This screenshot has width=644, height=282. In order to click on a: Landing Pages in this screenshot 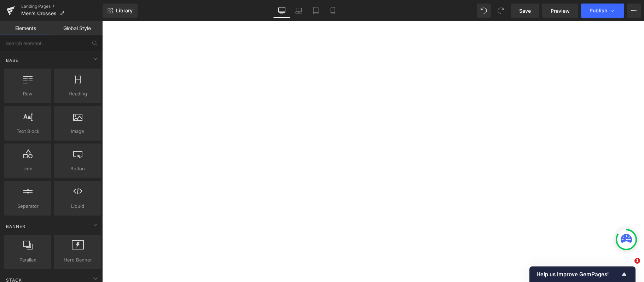, I will do `click(62, 6)`.